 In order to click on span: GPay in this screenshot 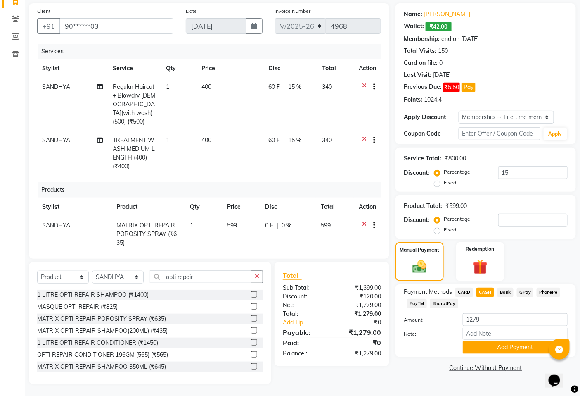, I will do `click(526, 292)`.